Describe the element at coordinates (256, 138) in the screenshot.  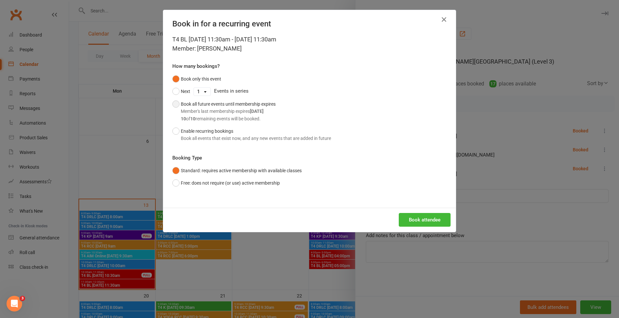
I see `div: Book all events that exist now, and any new events that are added in future` at that location.